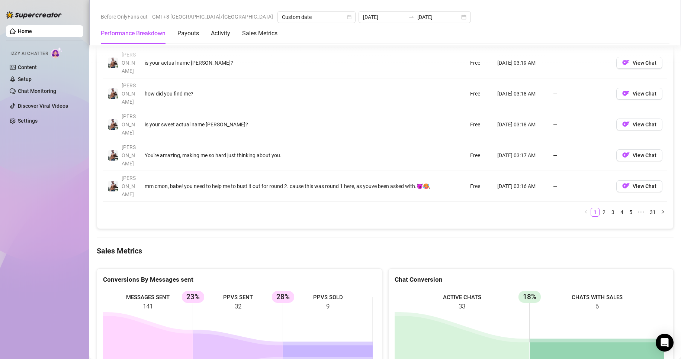  I want to click on div: Sales Metrics, so click(260, 33).